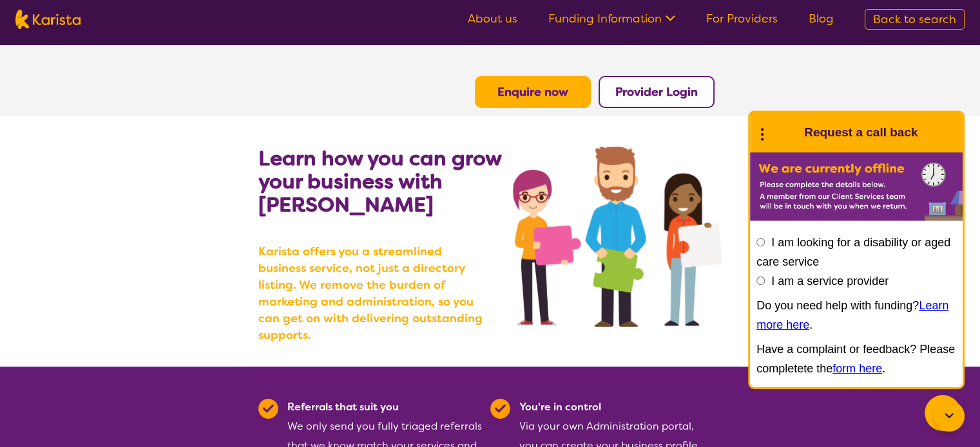 This screenshot has height=447, width=980. What do you see at coordinates (857, 316) in the screenshot?
I see `p: Do you need help with funding? .` at bounding box center [857, 316].